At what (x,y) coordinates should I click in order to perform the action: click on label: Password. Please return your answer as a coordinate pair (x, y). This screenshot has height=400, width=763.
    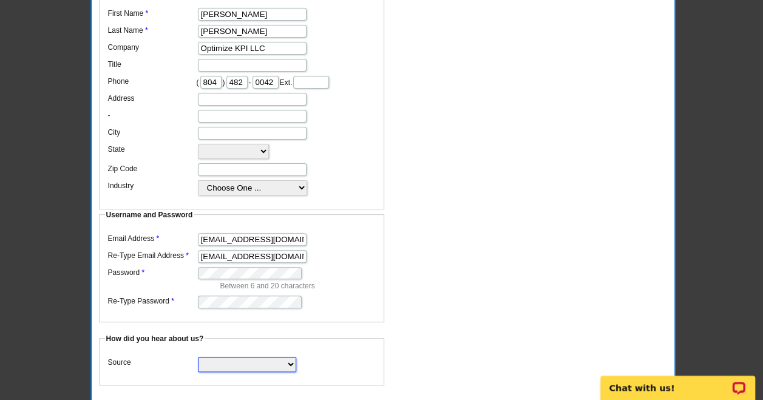
    Looking at the image, I should click on (152, 273).